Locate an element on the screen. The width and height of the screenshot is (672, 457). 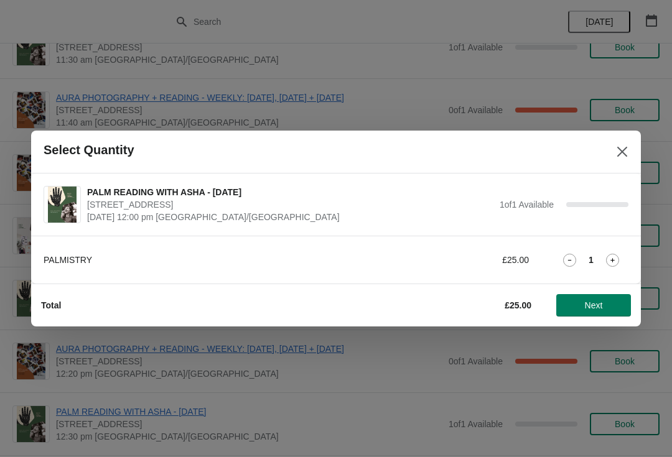
span: 1 of 1 Available is located at coordinates (526, 205).